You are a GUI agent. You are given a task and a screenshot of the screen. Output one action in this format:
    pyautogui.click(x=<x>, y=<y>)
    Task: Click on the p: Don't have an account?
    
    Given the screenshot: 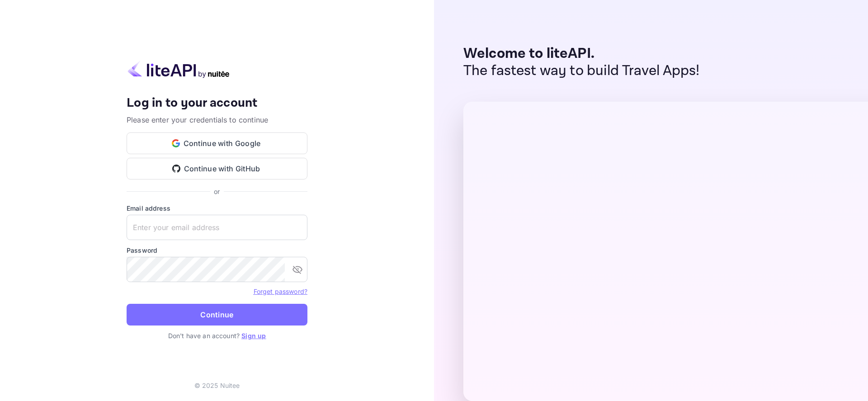 What is the action you would take?
    pyautogui.click(x=217, y=335)
    